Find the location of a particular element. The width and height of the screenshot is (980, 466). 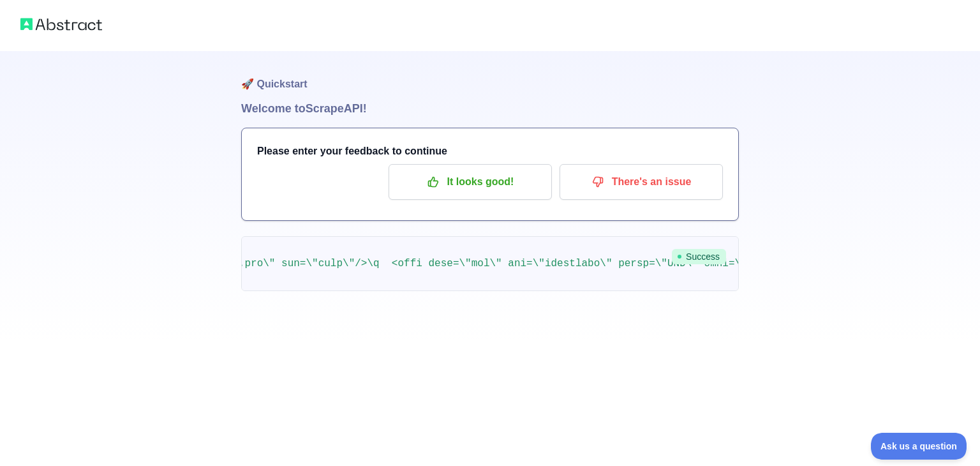

h1: Welcome to Scrape API! is located at coordinates (490, 108).